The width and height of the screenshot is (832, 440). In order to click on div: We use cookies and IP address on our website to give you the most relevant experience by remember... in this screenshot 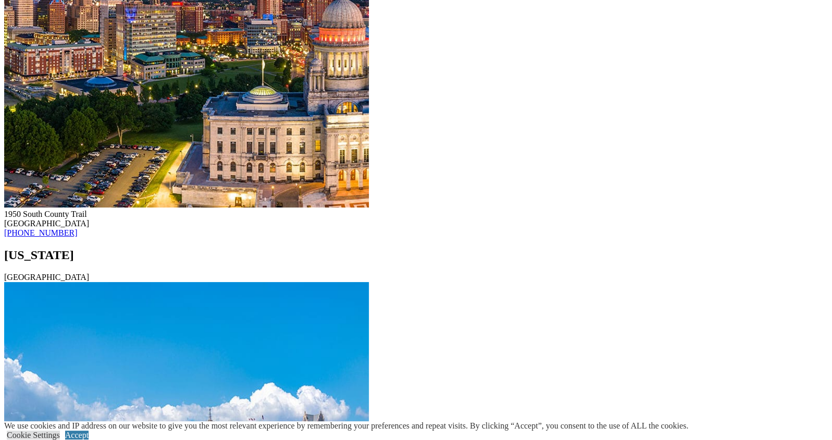, I will do `click(346, 426)`.